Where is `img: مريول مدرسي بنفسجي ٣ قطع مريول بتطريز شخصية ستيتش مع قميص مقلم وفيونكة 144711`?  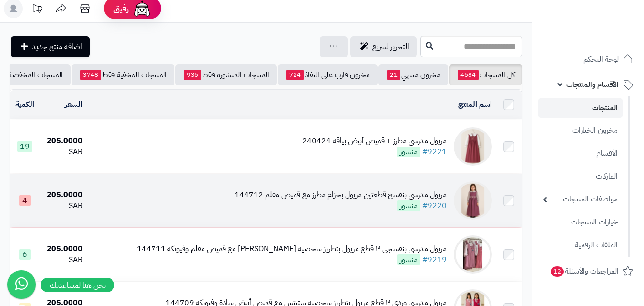 img: مريول مدرسي بنفسجي ٣ قطع مريول بتطريز شخصية ستيتش مع قميص مقلم وفيونكة 144711 is located at coordinates (473, 254).